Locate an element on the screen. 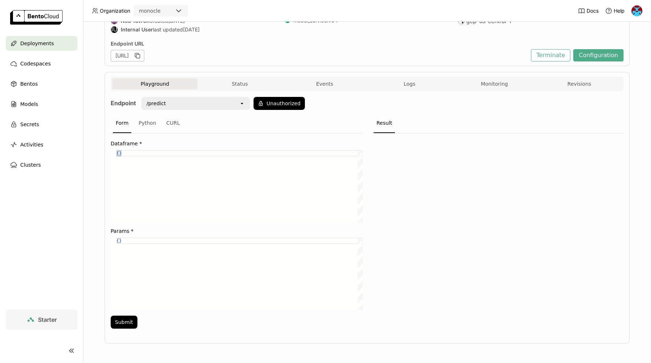 The image size is (651, 363). label: Params * is located at coordinates (236, 231).